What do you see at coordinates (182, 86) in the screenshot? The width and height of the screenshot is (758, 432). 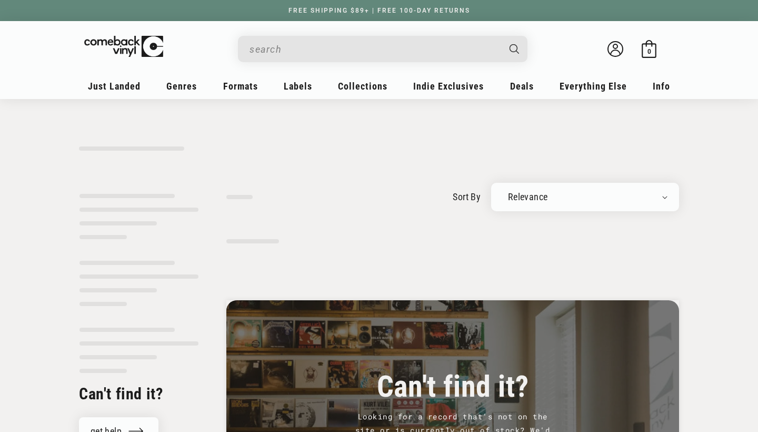 I see `span: Genres` at bounding box center [182, 86].